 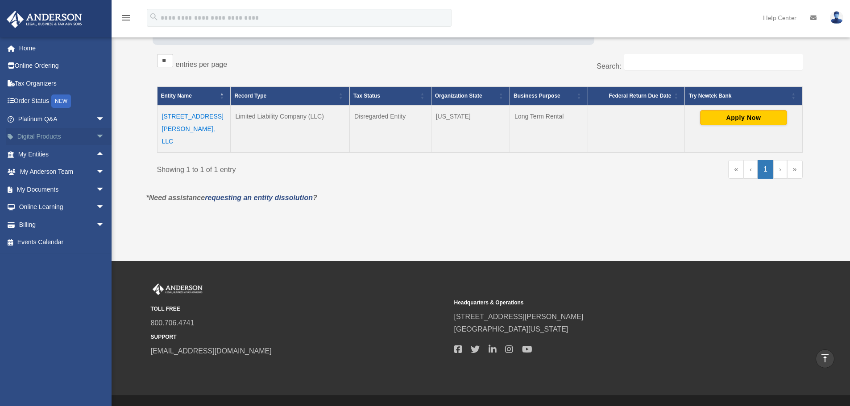 What do you see at coordinates (173, 323) in the screenshot?
I see `a: 800.706.4741` at bounding box center [173, 323].